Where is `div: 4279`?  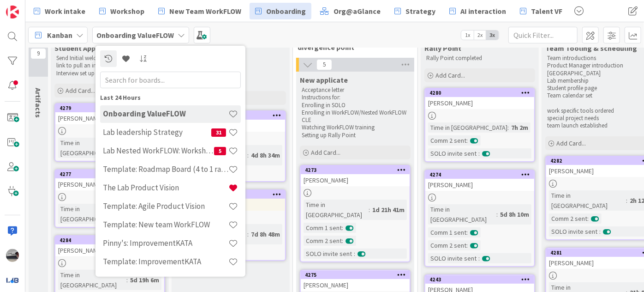
div: 4279 is located at coordinates (110, 108).